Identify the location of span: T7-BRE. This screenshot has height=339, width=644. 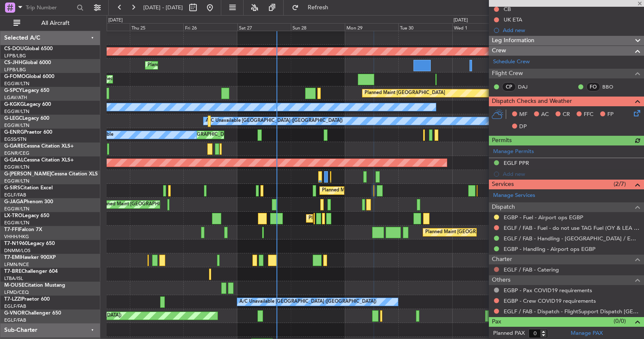
(13, 272).